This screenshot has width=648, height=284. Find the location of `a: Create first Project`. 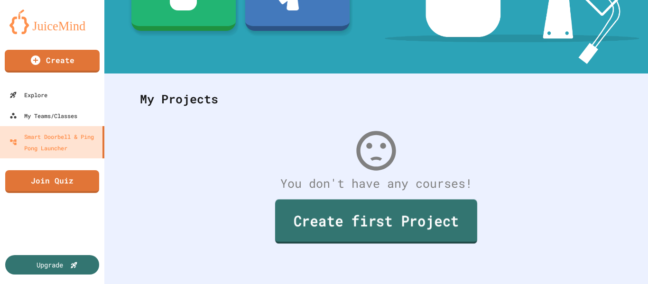

a: Create first Project is located at coordinates (376, 222).